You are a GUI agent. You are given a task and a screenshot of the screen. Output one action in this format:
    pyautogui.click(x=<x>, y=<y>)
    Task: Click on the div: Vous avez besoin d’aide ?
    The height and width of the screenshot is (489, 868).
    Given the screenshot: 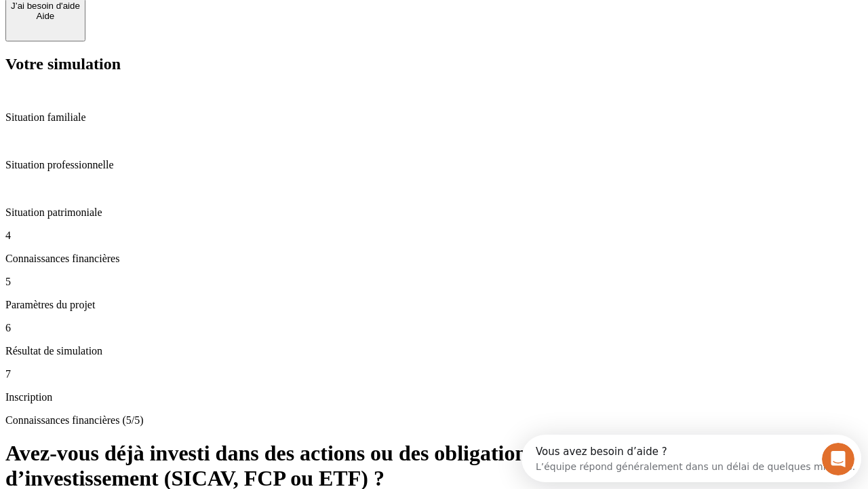 What is the action you would take?
    pyautogui.click(x=174, y=17)
    